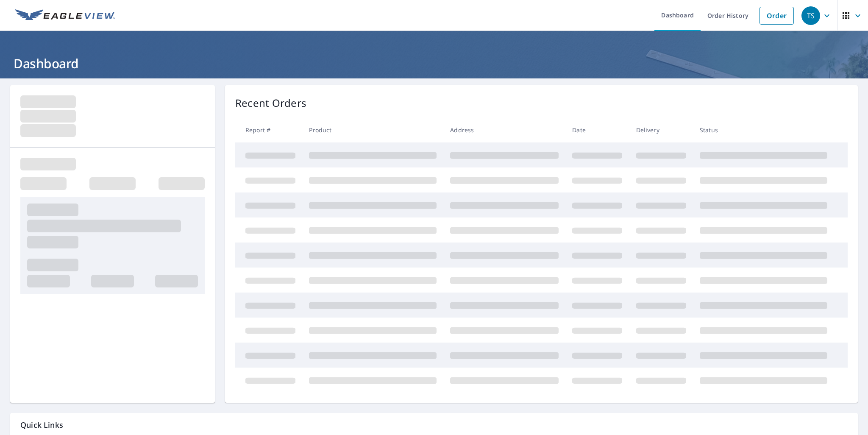 This screenshot has height=435, width=868. I want to click on th: Address, so click(504, 129).